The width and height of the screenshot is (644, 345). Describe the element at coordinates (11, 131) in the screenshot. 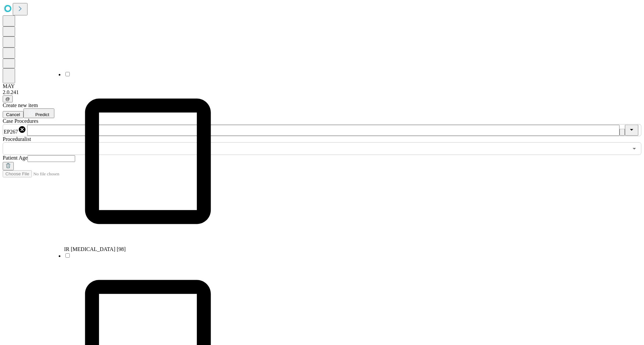

I see `span: EP267` at that location.